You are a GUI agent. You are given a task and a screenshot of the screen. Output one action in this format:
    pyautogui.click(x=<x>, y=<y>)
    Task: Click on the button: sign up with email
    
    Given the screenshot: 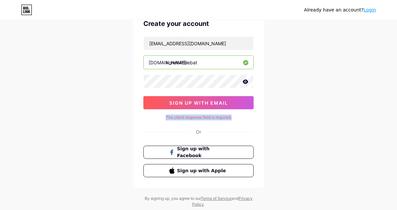 What is the action you would take?
    pyautogui.click(x=198, y=103)
    